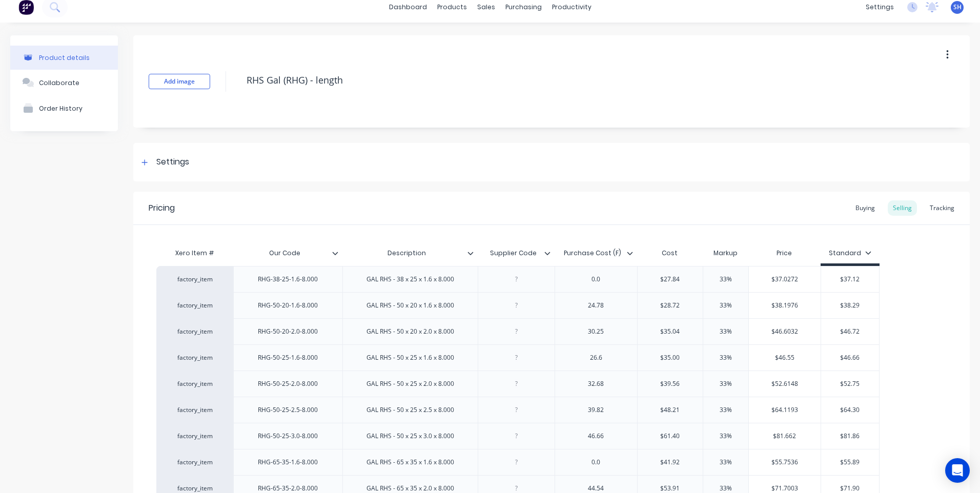  I want to click on div: factory_itemRHG-50-25-2.5-8.000GAL RHS - 50 x 25 x 2.5 x 8.00039.82$48.2133%$64.1193$64.30, so click(518, 409).